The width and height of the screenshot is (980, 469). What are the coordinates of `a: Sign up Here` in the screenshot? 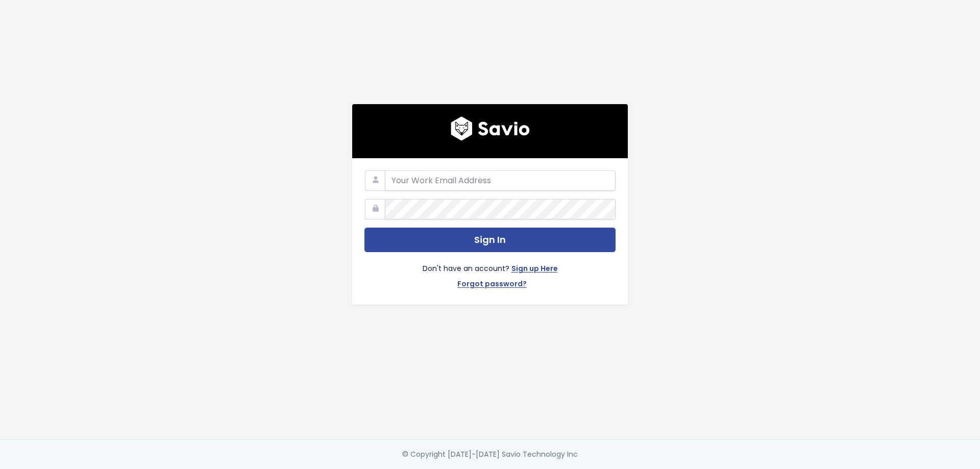 It's located at (534, 270).